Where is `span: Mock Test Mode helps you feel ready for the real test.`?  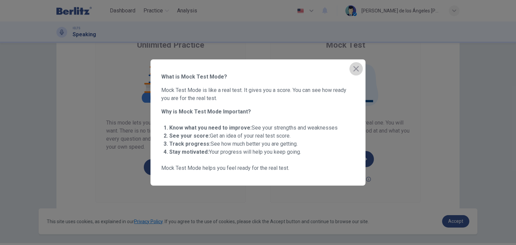
span: Mock Test Mode helps you feel ready for the real test. is located at coordinates (258, 168).